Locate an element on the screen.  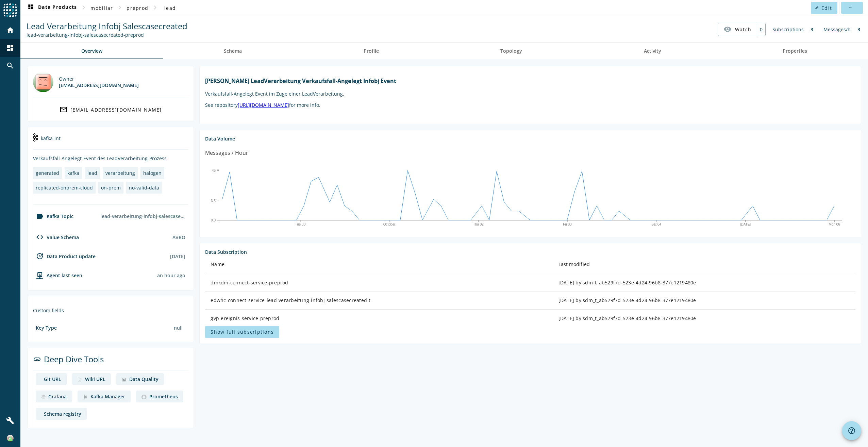
span: Profile is located at coordinates (371, 51).